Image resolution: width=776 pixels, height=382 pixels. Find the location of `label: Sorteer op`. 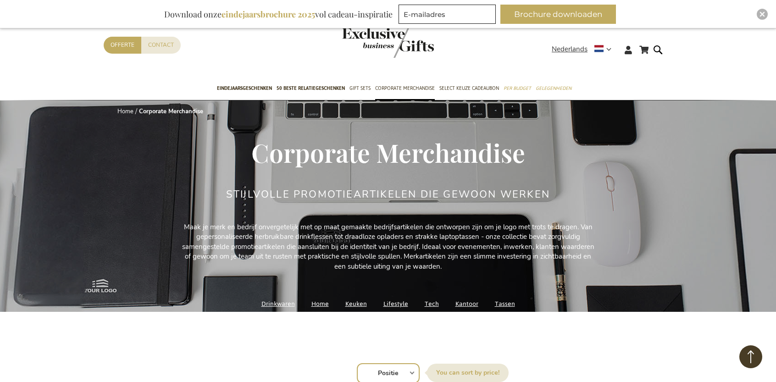

label: Sorteer op is located at coordinates (468, 373).